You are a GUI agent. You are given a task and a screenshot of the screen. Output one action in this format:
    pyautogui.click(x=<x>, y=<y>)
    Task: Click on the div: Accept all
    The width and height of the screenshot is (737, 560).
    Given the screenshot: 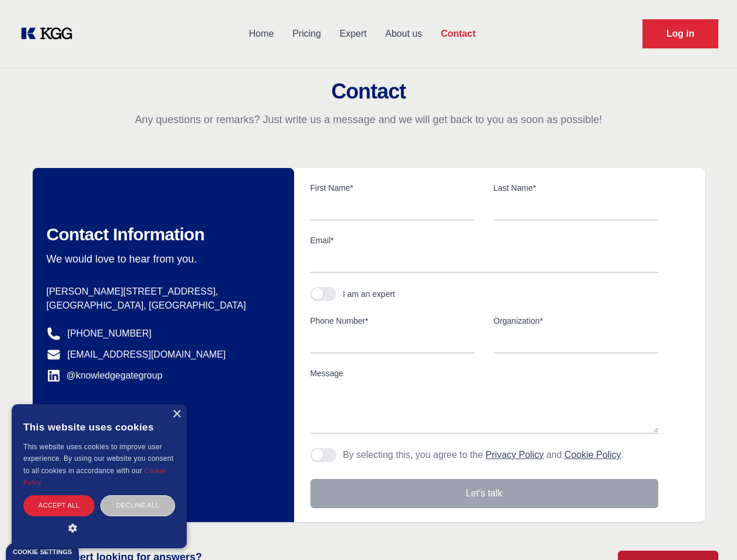 What is the action you would take?
    pyautogui.click(x=59, y=505)
    